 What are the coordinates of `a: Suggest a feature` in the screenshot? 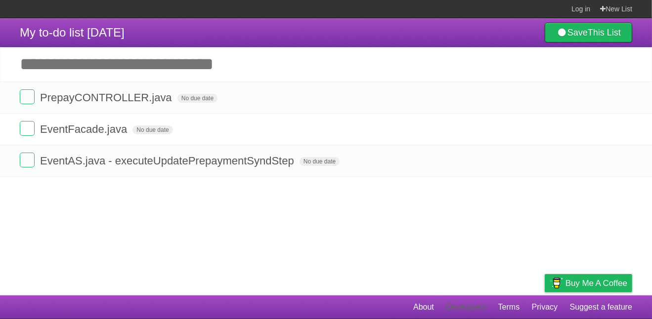 It's located at (601, 307).